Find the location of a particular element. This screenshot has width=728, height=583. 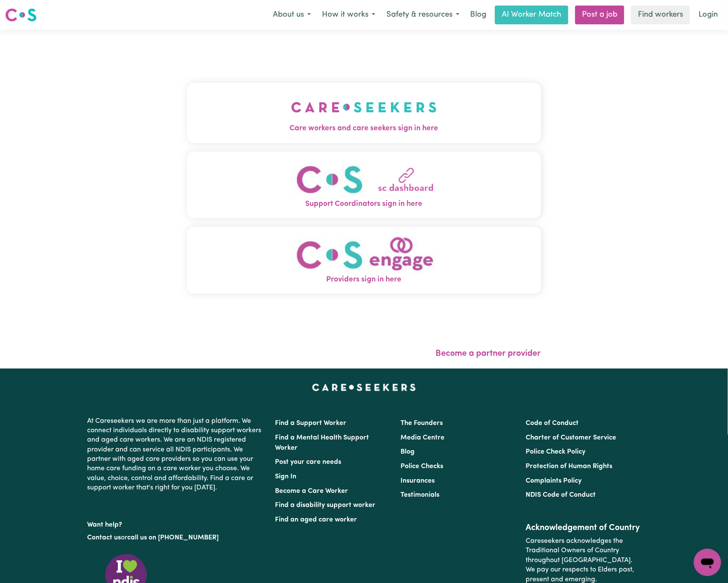

a: Testimonials is located at coordinates (420, 495).